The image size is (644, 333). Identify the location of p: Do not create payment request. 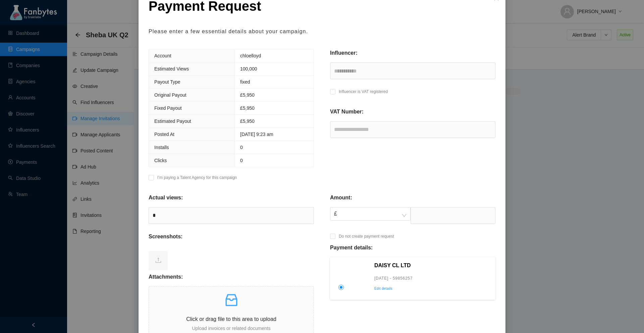
(367, 236).